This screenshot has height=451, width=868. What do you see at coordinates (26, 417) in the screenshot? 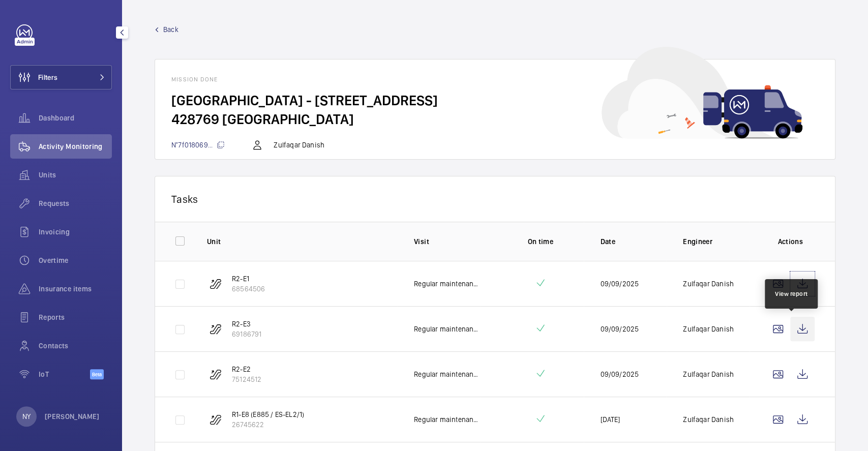
I see `p: NY` at bounding box center [26, 417].